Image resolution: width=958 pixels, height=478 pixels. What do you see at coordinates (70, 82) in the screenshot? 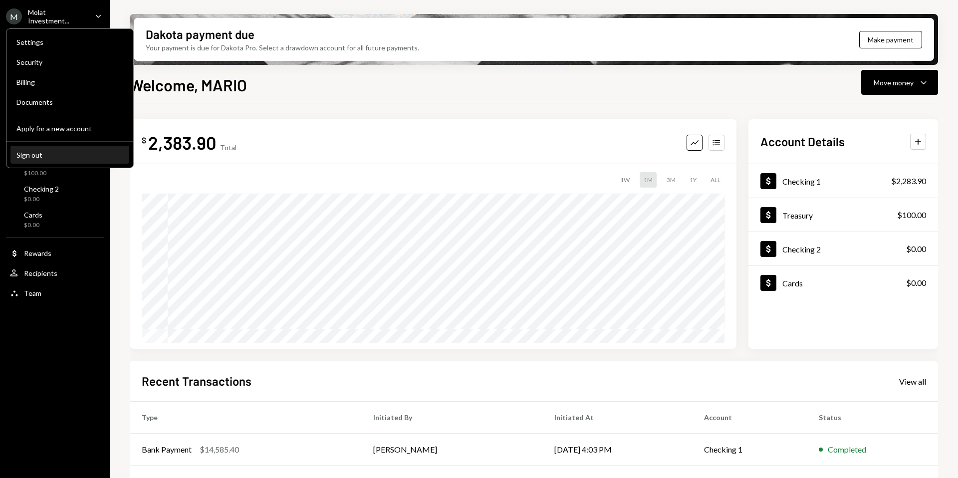
I see `div: Billing` at bounding box center [70, 82].